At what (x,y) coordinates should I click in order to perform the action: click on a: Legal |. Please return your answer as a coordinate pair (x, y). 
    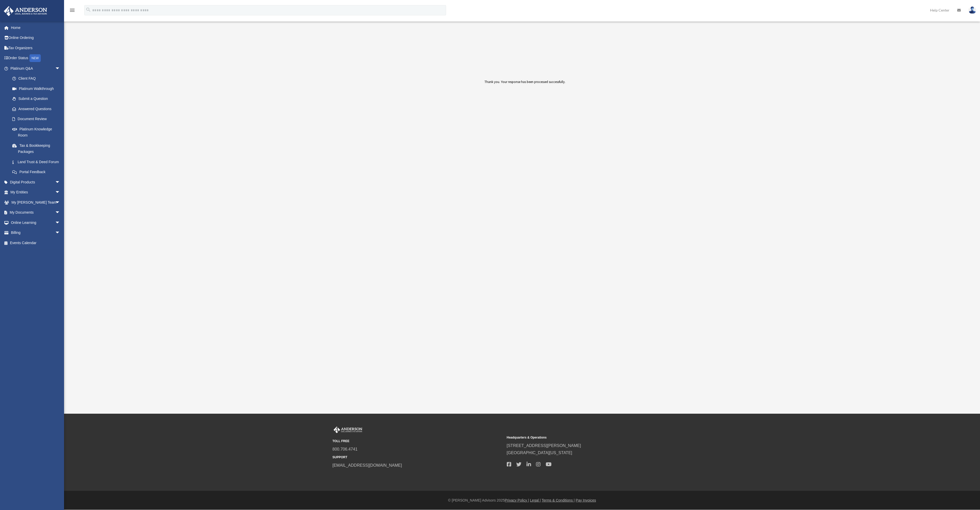
    Looking at the image, I should click on (536, 500).